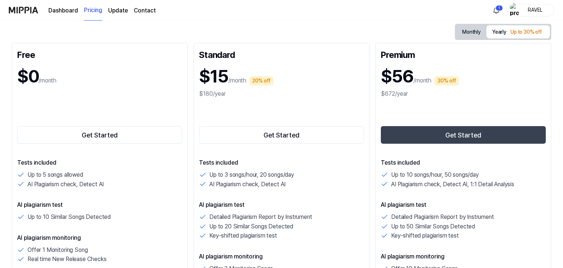 This screenshot has height=268, width=563. What do you see at coordinates (530, 10) in the screenshot?
I see `button: profileRAVEL` at bounding box center [530, 10].